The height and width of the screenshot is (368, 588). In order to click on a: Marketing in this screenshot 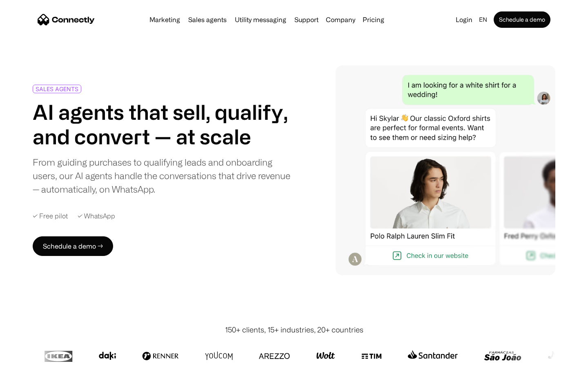, I will do `click(165, 20)`.